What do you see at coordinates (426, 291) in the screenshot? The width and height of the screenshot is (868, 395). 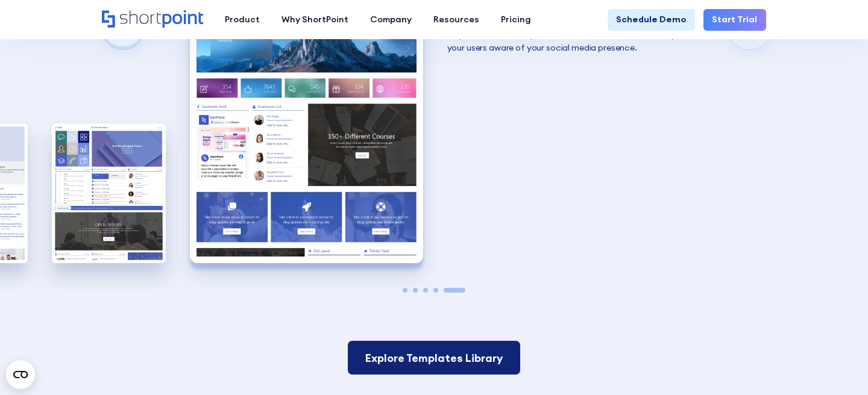 I see `span: Go to slide 3` at bounding box center [426, 291].